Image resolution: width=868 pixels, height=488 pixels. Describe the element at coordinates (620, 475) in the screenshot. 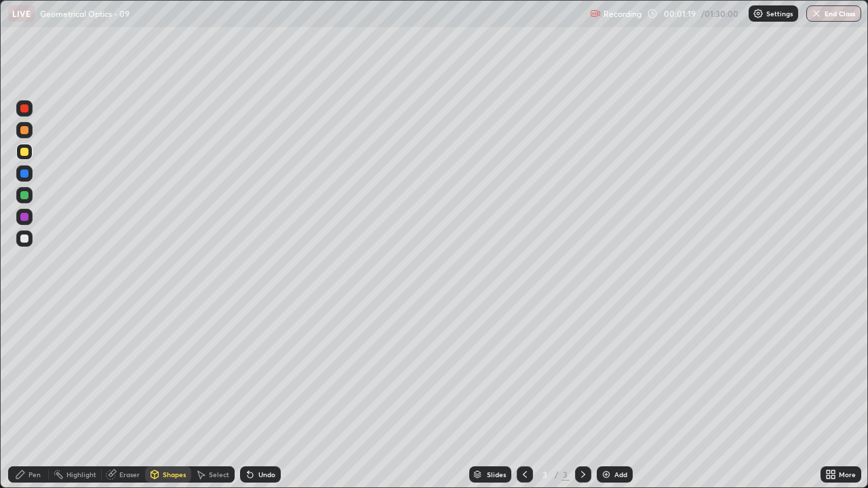

I see `div: Add` at that location.